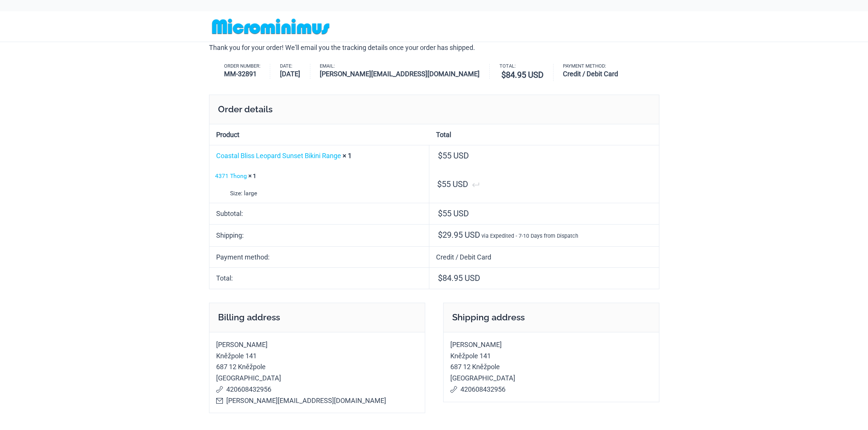 The image size is (868, 430). I want to click on small: via Expedited - 7-10 Days from Dispatch, so click(530, 236).